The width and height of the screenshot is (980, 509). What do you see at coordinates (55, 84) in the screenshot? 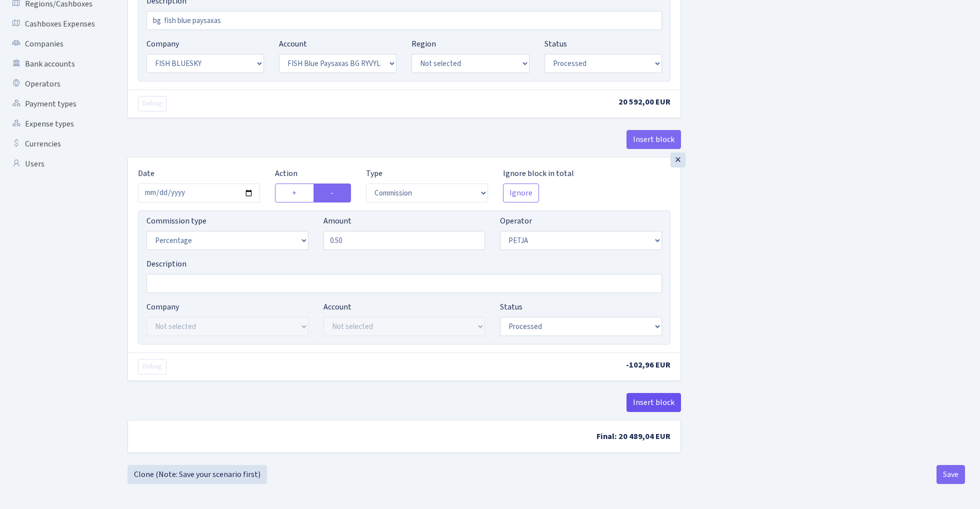
I see `a: Operators` at bounding box center [55, 84].